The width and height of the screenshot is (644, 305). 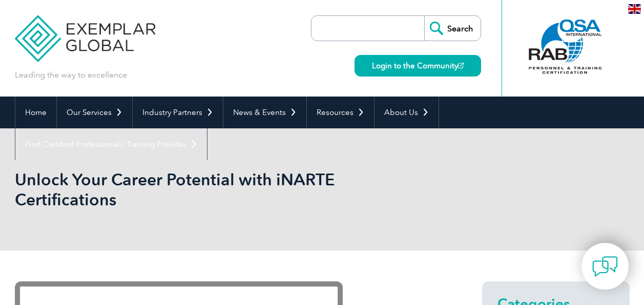 What do you see at coordinates (178, 112) in the screenshot?
I see `a: Industry Partners` at bounding box center [178, 112].